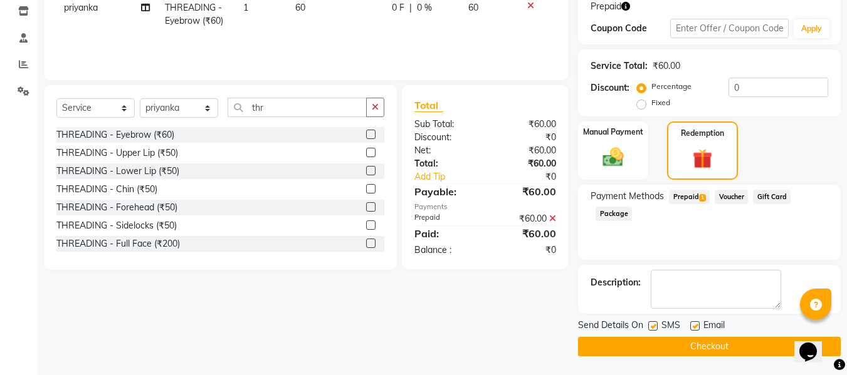  What do you see at coordinates (424, 8) in the screenshot?
I see `span: 0 %` at bounding box center [424, 8].